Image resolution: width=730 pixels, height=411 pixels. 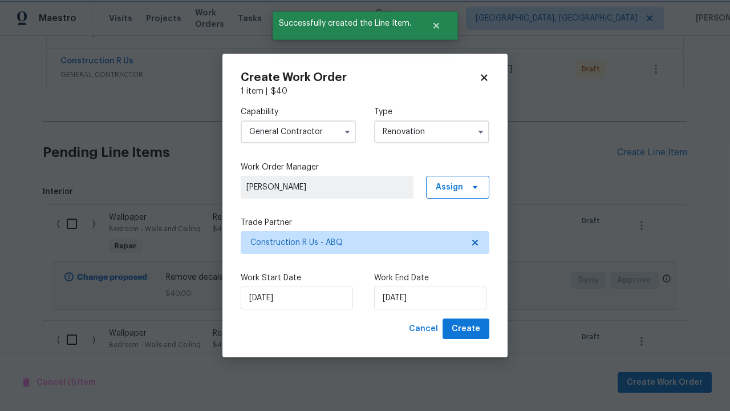 I want to click on span: Successfully created the Line Item., so click(x=345, y=23).